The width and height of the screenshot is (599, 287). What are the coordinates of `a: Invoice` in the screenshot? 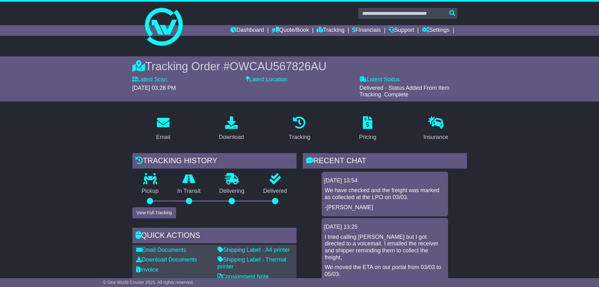 It's located at (147, 269).